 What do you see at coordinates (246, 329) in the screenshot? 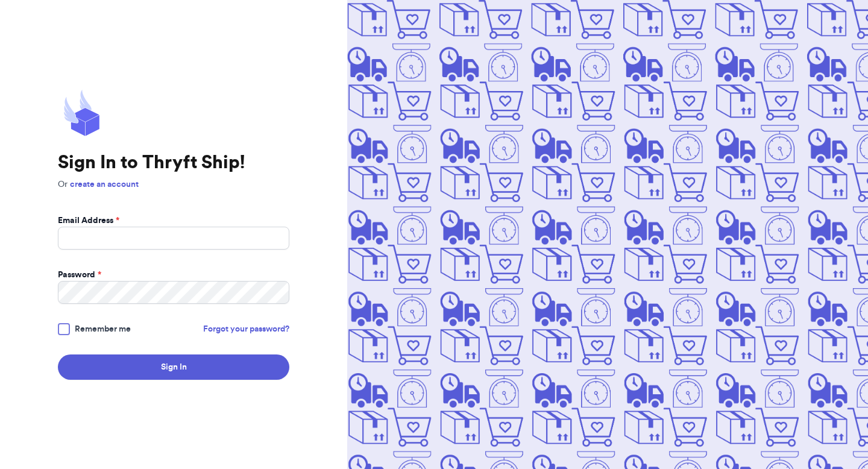
I see `a: Forgot your password?` at bounding box center [246, 329].